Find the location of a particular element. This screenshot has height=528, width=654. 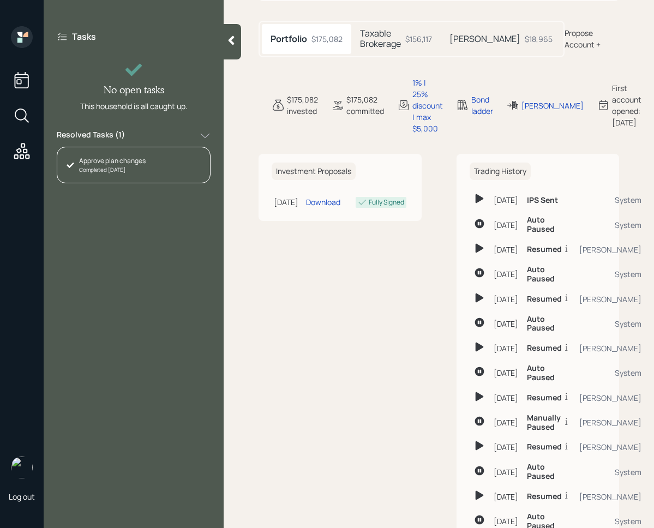

h6: Manually Paused is located at coordinates (544, 423).